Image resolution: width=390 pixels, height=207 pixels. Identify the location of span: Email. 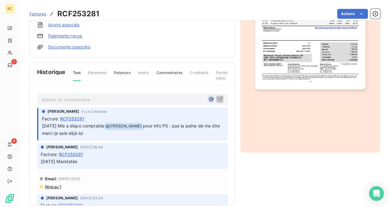
(51, 178).